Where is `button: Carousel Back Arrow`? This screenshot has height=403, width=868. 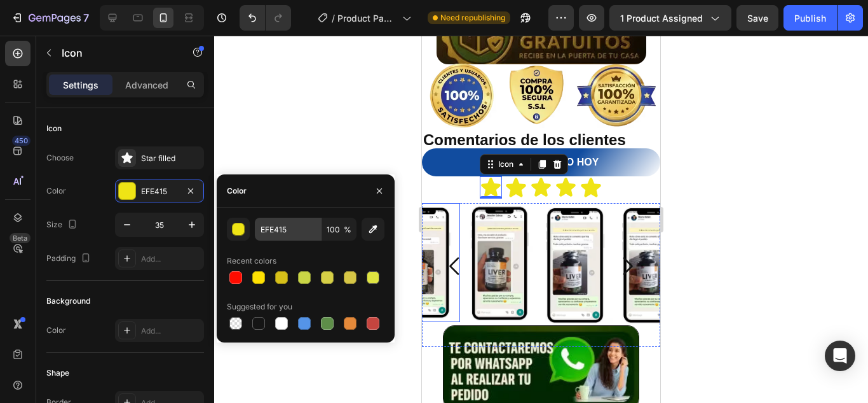
button: Carousel Back Arrow is located at coordinates (33, 231).